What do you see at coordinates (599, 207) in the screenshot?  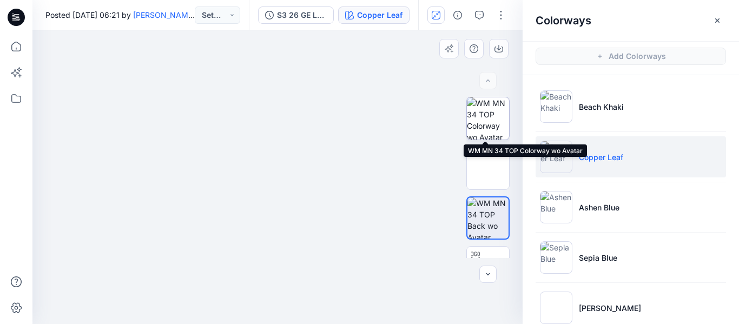 I see `p: Ashen Blue` at bounding box center [599, 207].